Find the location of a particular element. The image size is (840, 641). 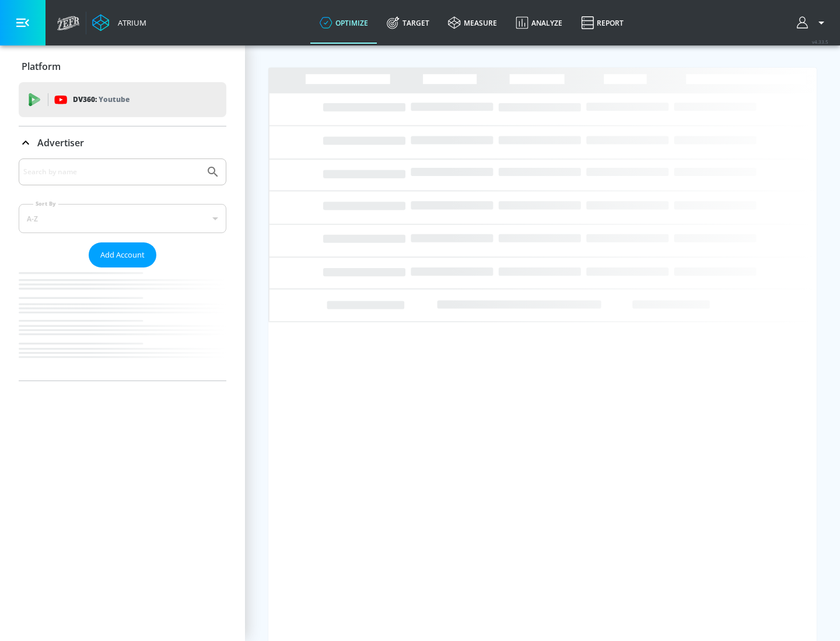

div: DV360: Youtube is located at coordinates (122, 99).